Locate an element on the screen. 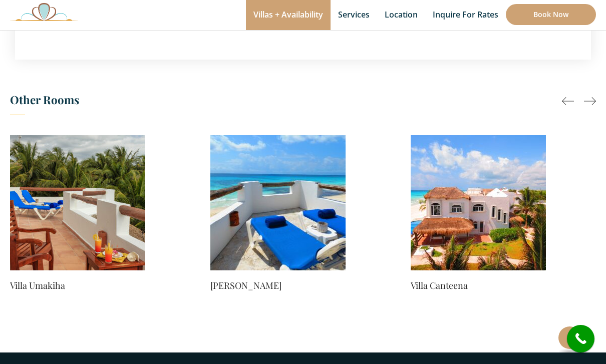 The image size is (606, 364). a: call is located at coordinates (581, 339).